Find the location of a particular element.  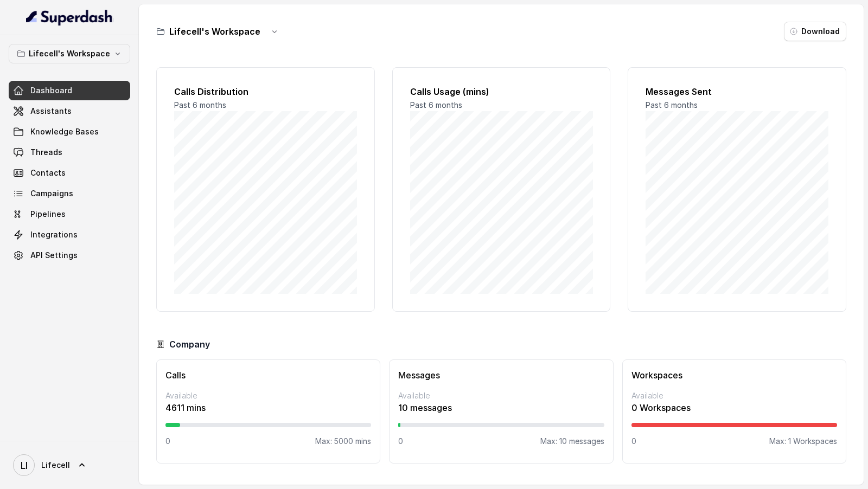

span: Contacts is located at coordinates (47, 173).